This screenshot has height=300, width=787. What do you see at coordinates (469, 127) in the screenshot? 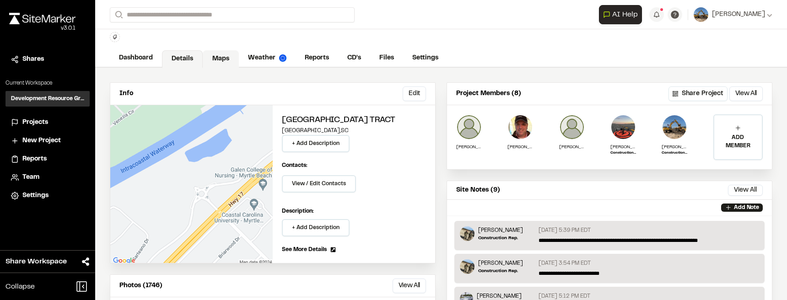
I see `img: James Parker` at bounding box center [469, 127].